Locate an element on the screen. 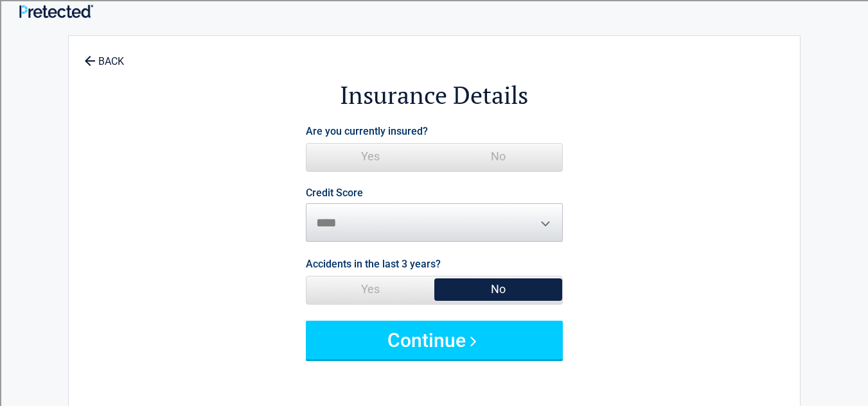 The height and width of the screenshot is (406, 868). div: Options is located at coordinates (433, 57).